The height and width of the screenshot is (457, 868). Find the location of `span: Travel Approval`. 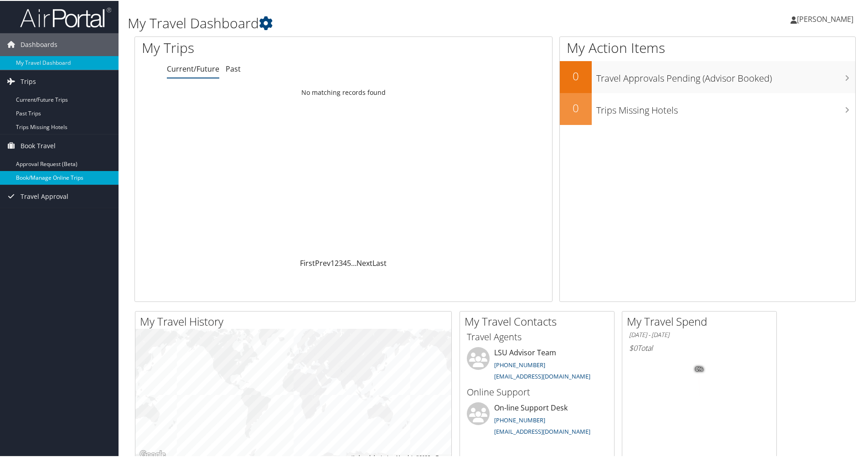

span: Travel Approval is located at coordinates (45, 196).